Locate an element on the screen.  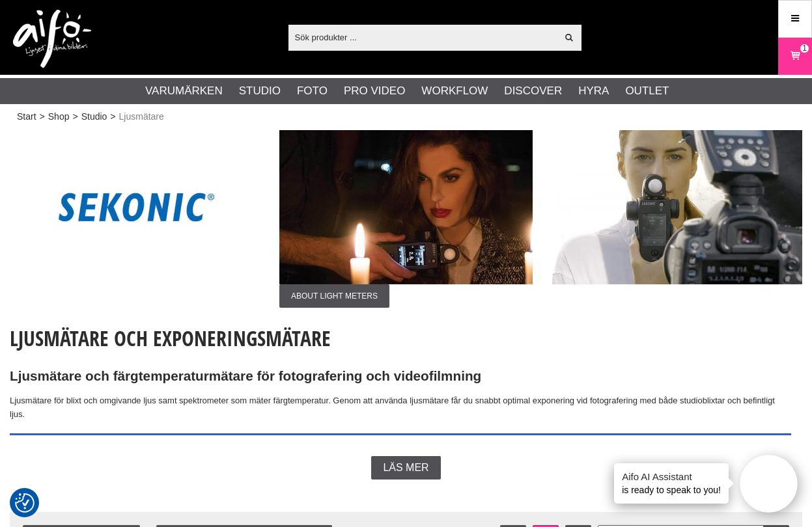
a: Shop is located at coordinates (58, 116).